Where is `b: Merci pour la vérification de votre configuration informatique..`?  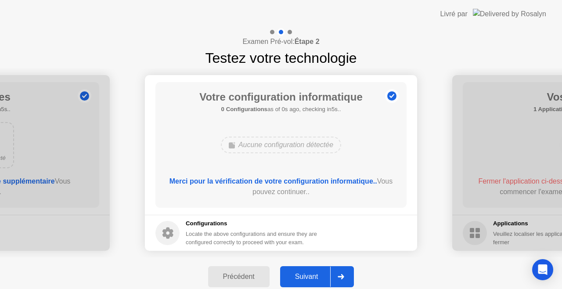 b: Merci pour la vérification de votre configuration informatique.. is located at coordinates (273, 181).